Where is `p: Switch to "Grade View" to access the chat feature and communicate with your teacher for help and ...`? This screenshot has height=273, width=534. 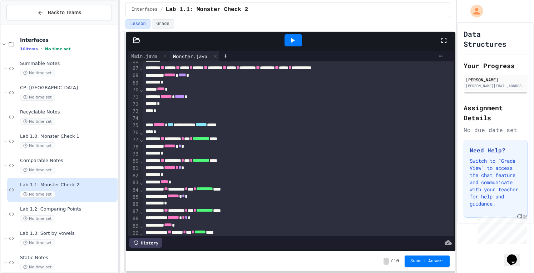
p: Switch to "Grade View" to access the chat feature and communicate with your teacher for help and ... is located at coordinates (495, 183).